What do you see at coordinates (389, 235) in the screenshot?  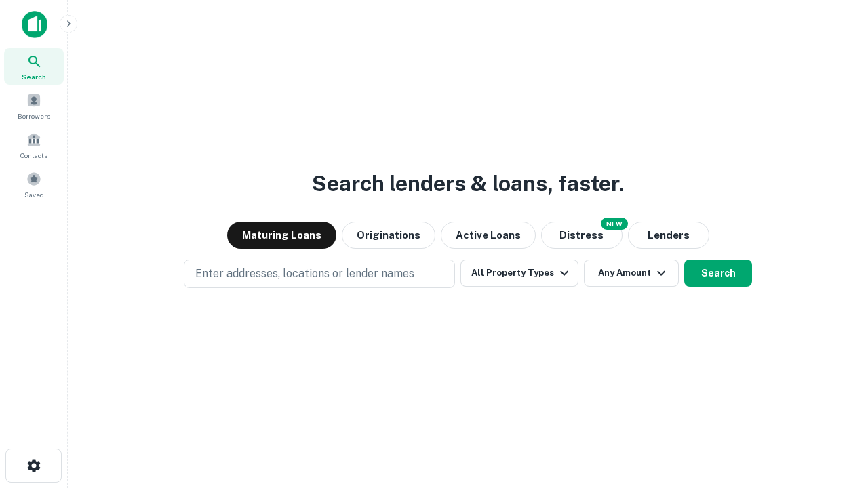 I see `button: Originations` at bounding box center [389, 235].